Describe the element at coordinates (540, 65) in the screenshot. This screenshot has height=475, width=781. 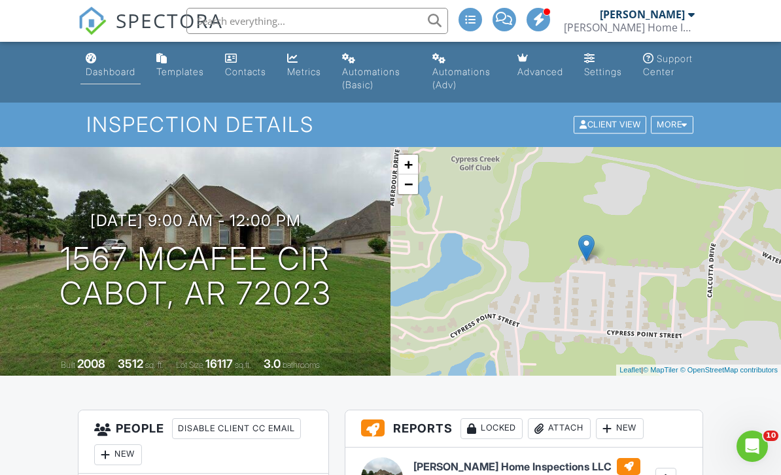
I see `a: Advanced` at that location.